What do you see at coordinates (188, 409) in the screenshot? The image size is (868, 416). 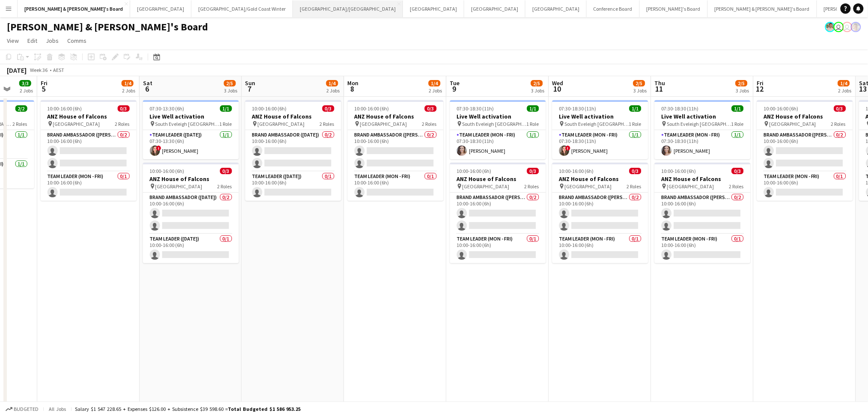 I see `div: Salary $1 547 228.65 + Expenses $126.00 + Subsistence $39 598.60 =` at bounding box center [188, 409].